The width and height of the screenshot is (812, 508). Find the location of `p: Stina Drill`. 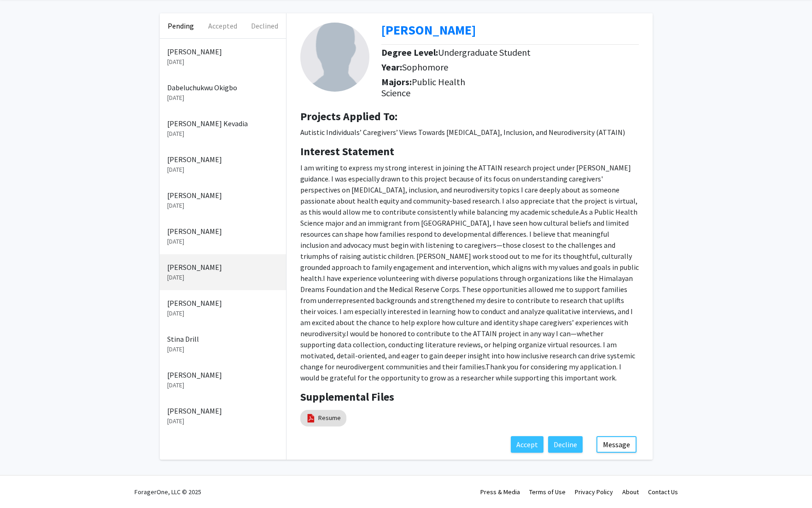

p: Stina Drill is located at coordinates (223, 339).